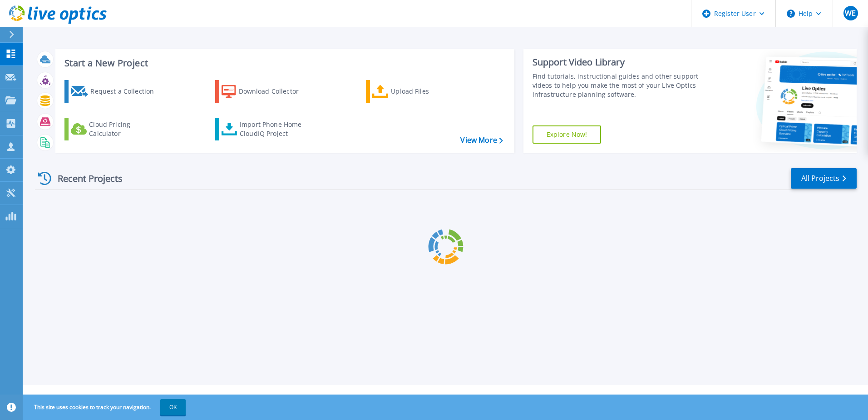  What do you see at coordinates (850, 13) in the screenshot?
I see `span: WE` at bounding box center [850, 13].